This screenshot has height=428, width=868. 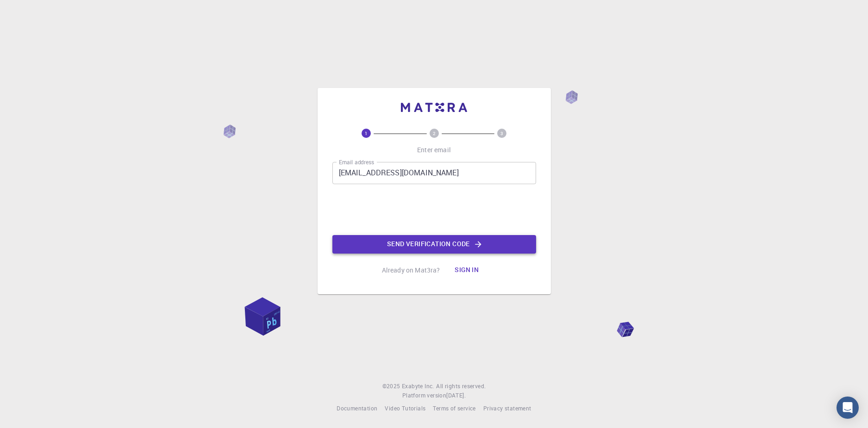 I want to click on span: Platform version, so click(x=424, y=396).